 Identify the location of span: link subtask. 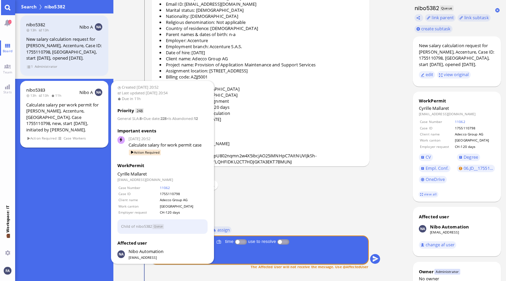
(477, 18).